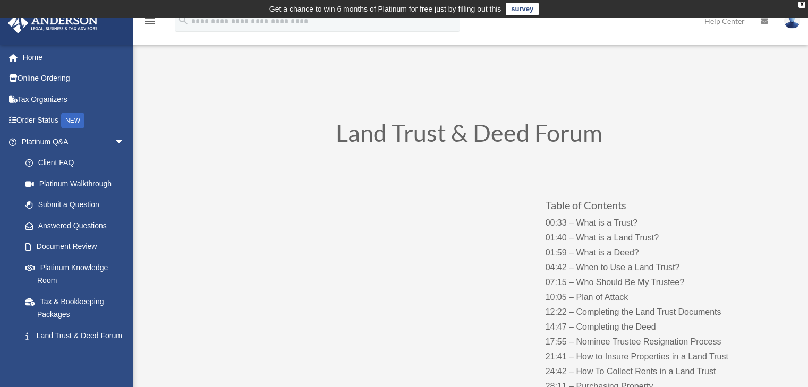 The width and height of the screenshot is (808, 387). I want to click on a: Order StatusNEW, so click(74, 121).